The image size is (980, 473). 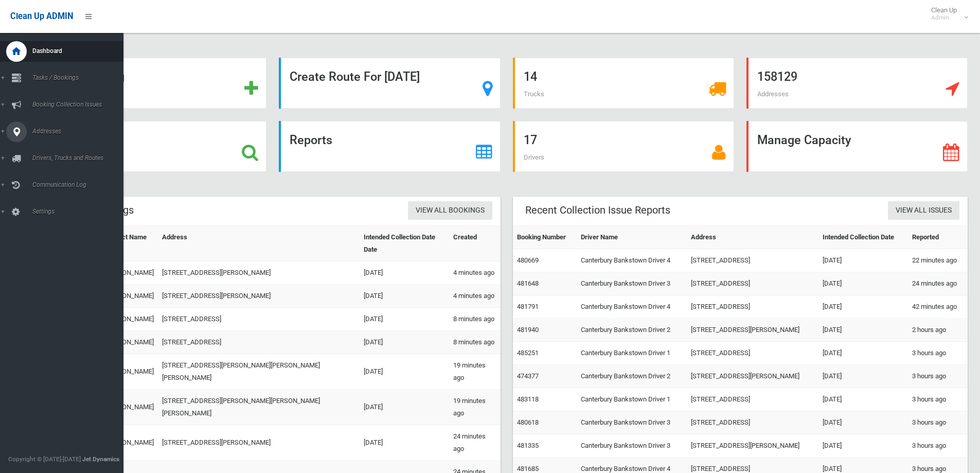 What do you see at coordinates (311, 140) in the screenshot?
I see `strong: Reports` at bounding box center [311, 140].